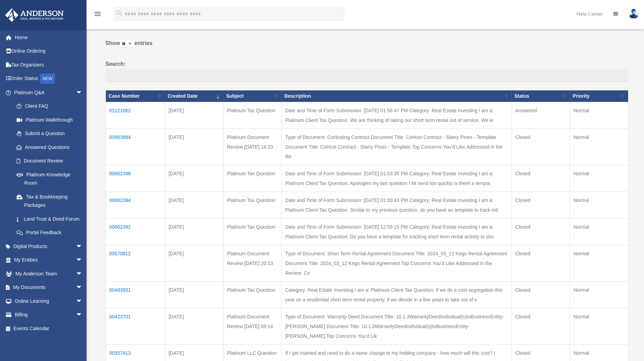  Describe the element at coordinates (367, 71) in the screenshot. I see `label: Search:` at that location.